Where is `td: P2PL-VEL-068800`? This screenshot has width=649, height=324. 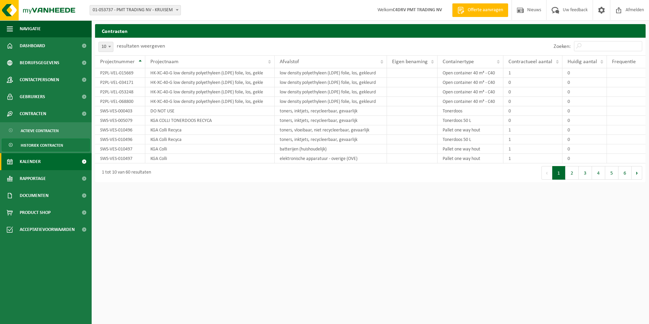
td: P2PL-VEL-068800 is located at coordinates (120, 102).